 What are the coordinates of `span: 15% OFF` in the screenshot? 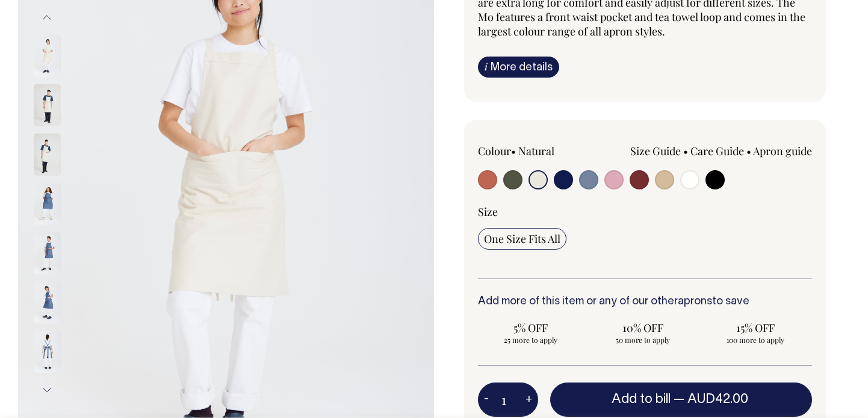 It's located at (755, 328).